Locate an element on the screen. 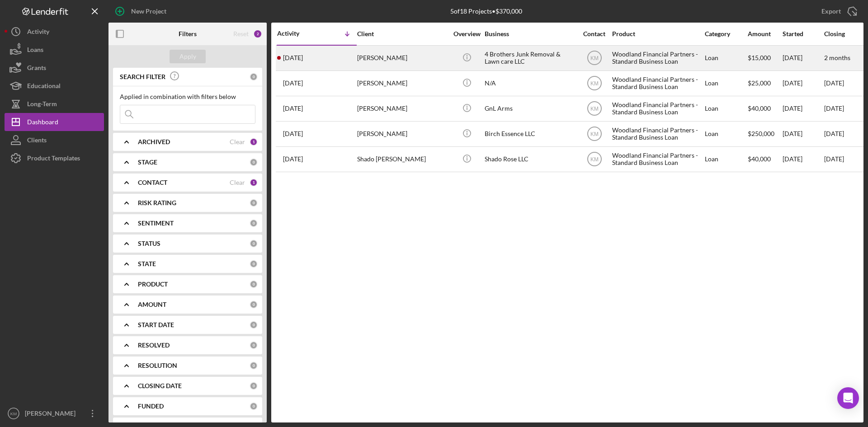 This screenshot has height=427, width=868. div: 2 is located at coordinates (258, 34).